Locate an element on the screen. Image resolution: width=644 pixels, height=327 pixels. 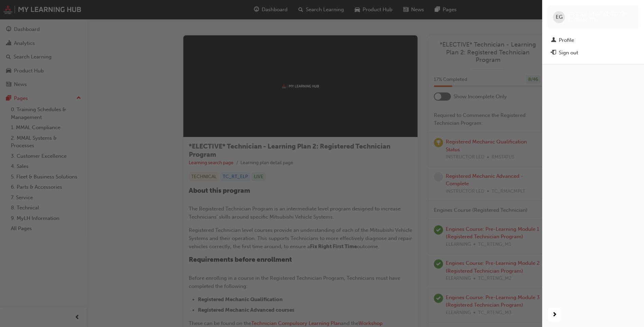
span: man-icon is located at coordinates (553, 40).